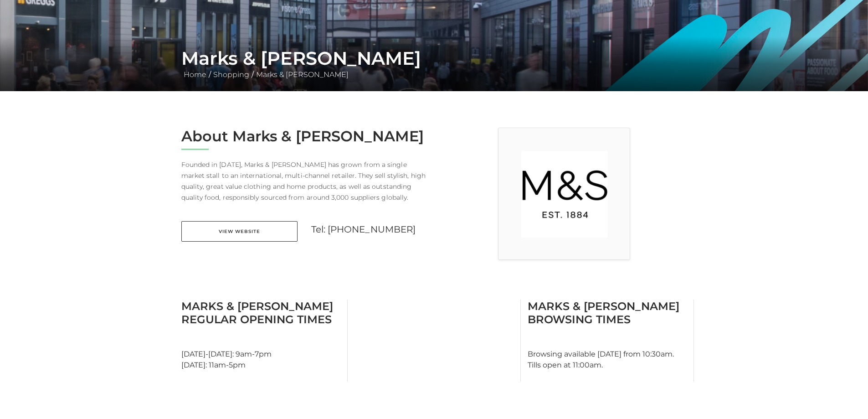 The height and width of the screenshot is (419, 868). What do you see at coordinates (195, 74) in the screenshot?
I see `a: Home` at bounding box center [195, 74].